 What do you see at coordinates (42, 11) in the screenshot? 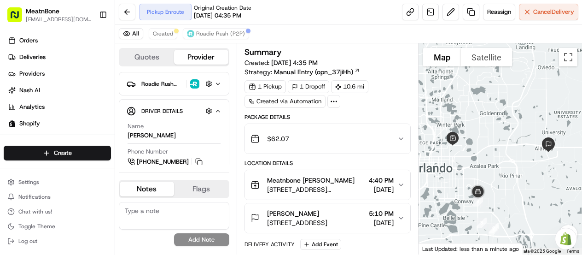
I see `button: MeatnBone` at bounding box center [42, 11].